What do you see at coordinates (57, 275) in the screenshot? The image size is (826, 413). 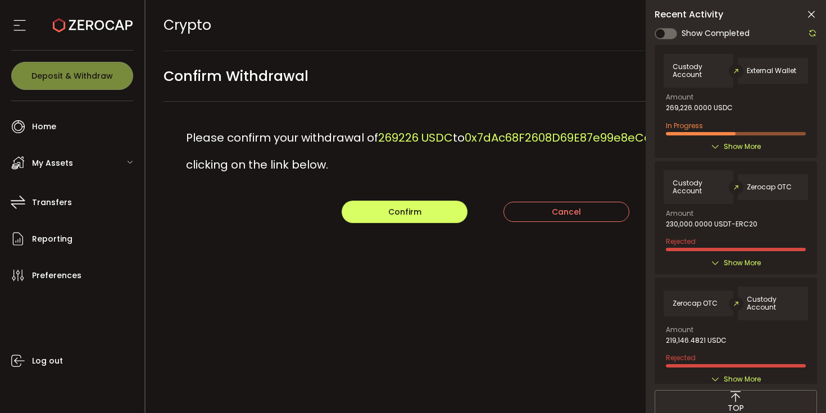 I see `span: Preferences` at bounding box center [57, 275].